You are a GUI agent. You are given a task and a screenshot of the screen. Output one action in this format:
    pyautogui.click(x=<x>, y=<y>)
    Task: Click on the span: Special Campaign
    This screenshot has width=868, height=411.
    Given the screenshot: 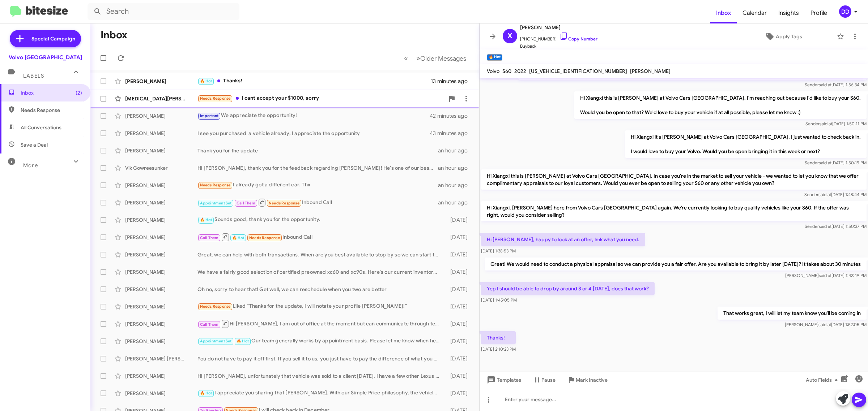 What is the action you would take?
    pyautogui.click(x=53, y=39)
    